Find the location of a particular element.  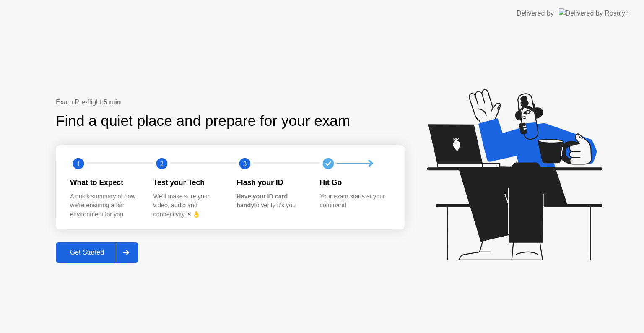

div: We’ll make sure your video, audio and connectivity is 👌 is located at coordinates (189, 206).